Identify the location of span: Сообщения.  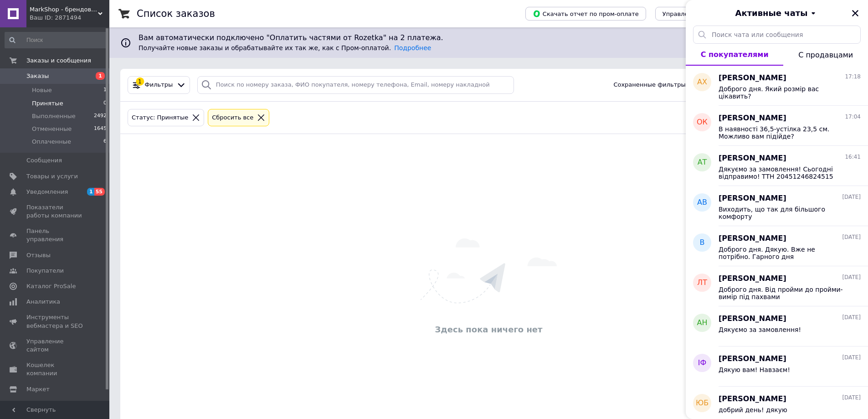
(44, 160).